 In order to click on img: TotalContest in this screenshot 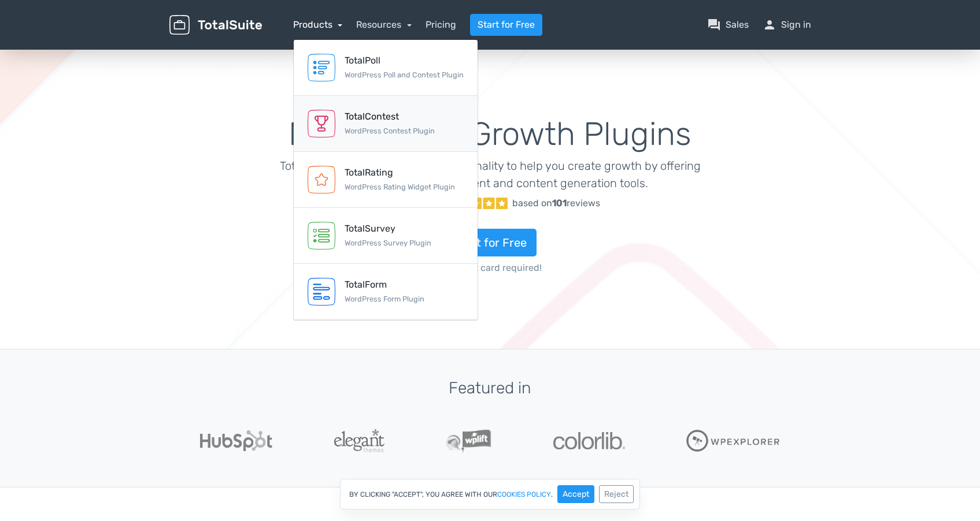, I will do `click(322, 123)`.